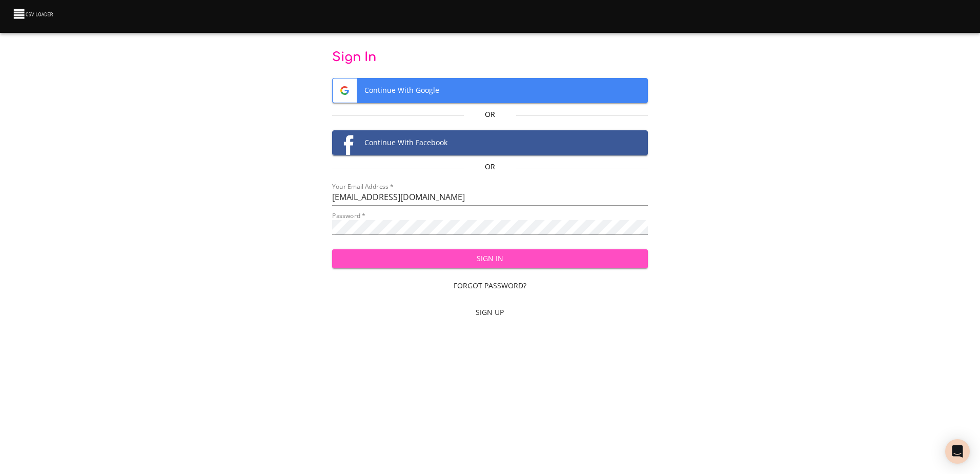 The image size is (980, 474). What do you see at coordinates (362, 186) in the screenshot?
I see `label: Your Email Address` at bounding box center [362, 186].